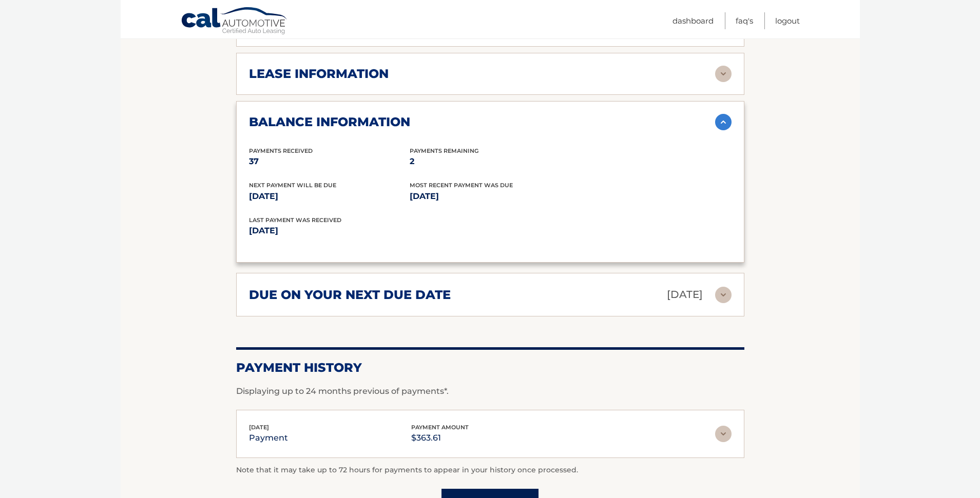 This screenshot has height=498, width=980. I want to click on a: Dashboard, so click(693, 21).